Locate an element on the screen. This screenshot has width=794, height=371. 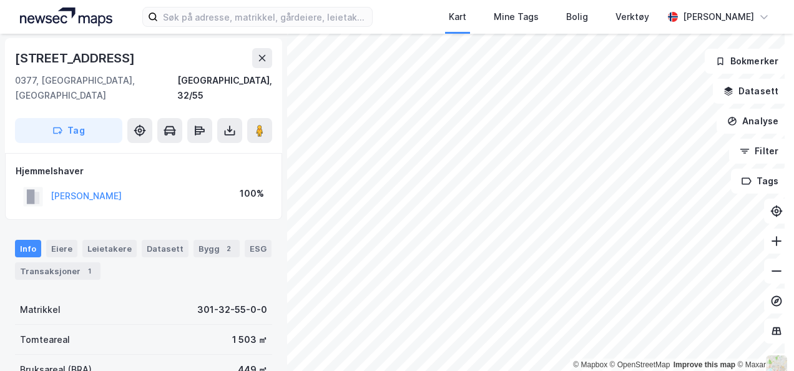
div: Kart is located at coordinates (458, 17).